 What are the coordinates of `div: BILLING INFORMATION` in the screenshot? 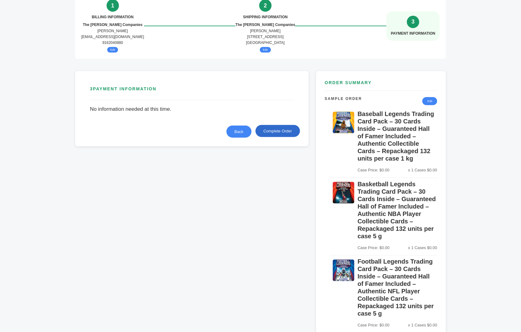 It's located at (113, 17).